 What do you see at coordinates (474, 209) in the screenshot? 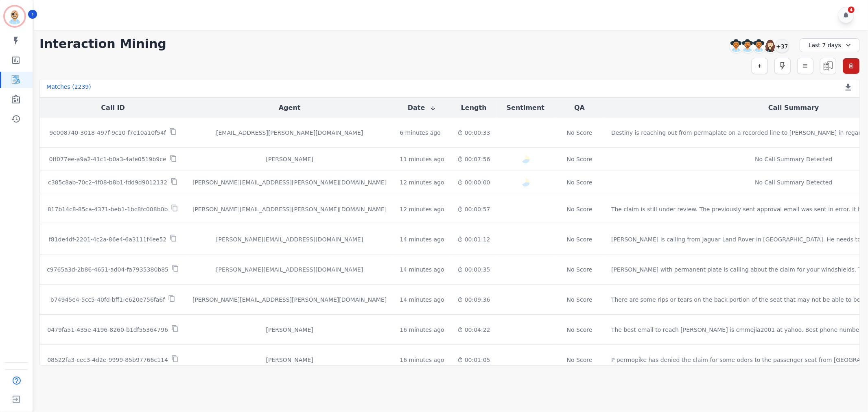
I see `div: 00:00:57` at bounding box center [474, 209].